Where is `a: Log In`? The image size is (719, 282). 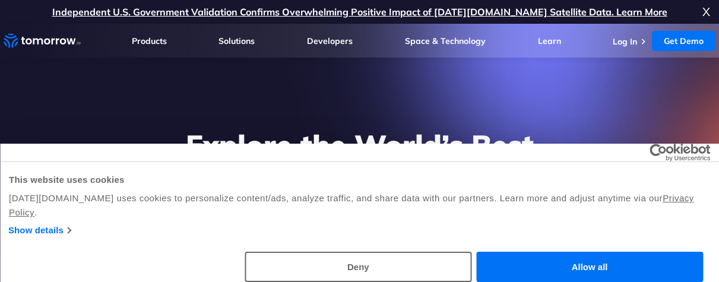
a: Log In is located at coordinates (625, 42).